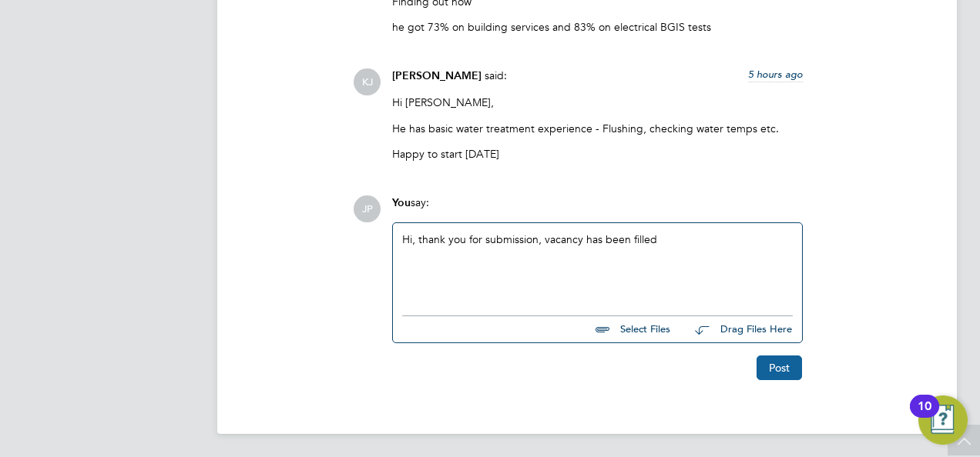 This screenshot has width=980, height=457. Describe the element at coordinates (775, 74) in the screenshot. I see `span: 5 hours ago` at that location.